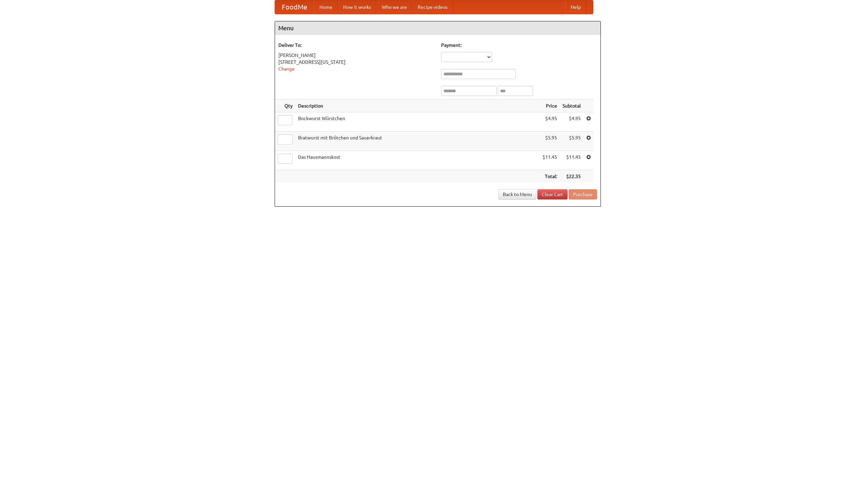 The height and width of the screenshot is (480, 868). I want to click on th: Qty, so click(285, 106).